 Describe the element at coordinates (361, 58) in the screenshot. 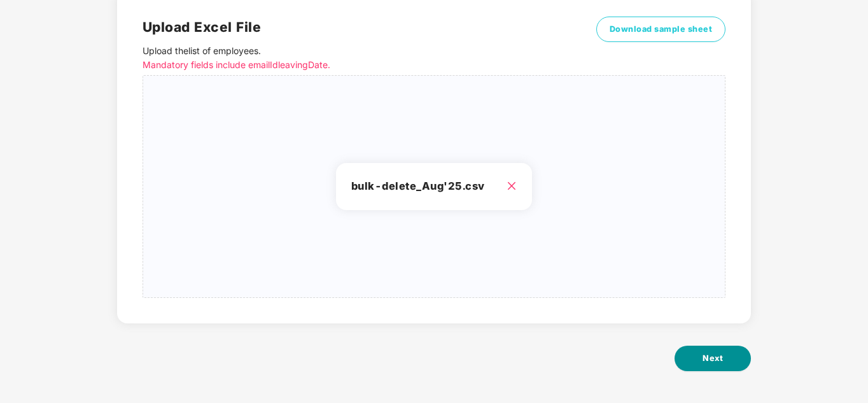

I see `p: Upload the list of employees .` at that location.